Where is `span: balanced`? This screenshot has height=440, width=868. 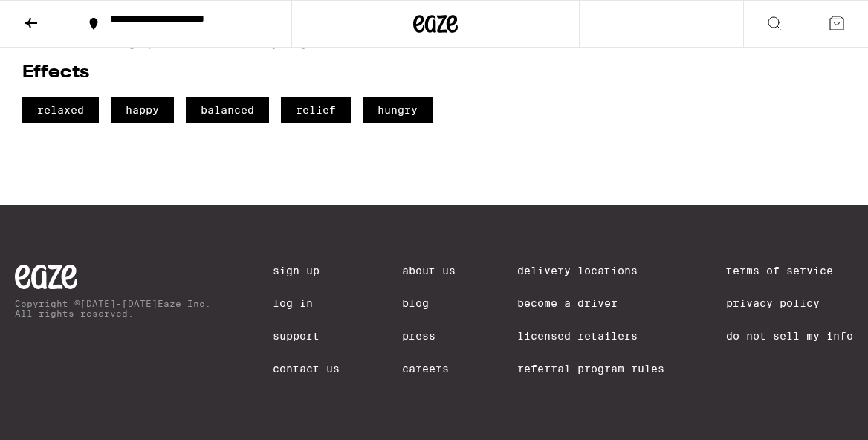
span: balanced is located at coordinates (228, 110).